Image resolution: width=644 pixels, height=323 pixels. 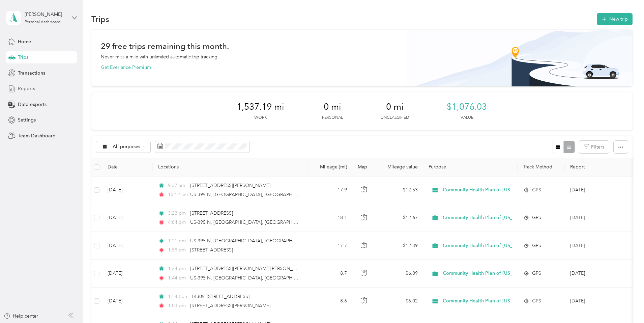 I want to click on h1: 29 free trips remaining this month., so click(x=165, y=46).